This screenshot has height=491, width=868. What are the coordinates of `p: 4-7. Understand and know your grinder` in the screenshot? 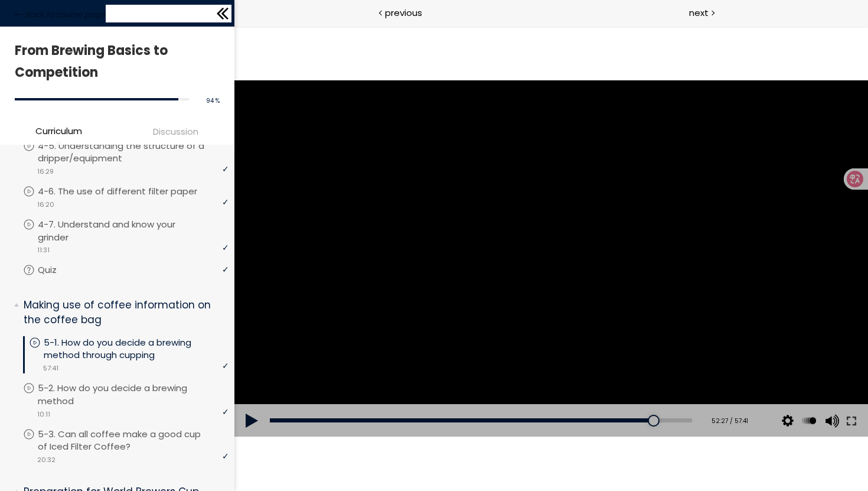 It's located at (133, 231).